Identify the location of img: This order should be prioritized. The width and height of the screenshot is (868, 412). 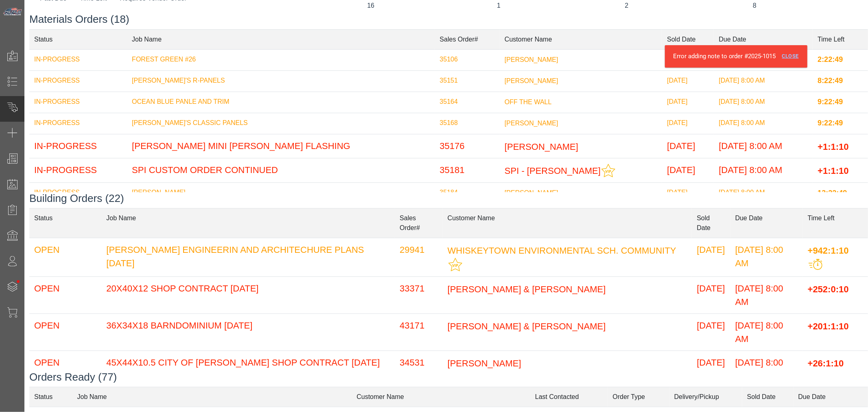
(815, 264).